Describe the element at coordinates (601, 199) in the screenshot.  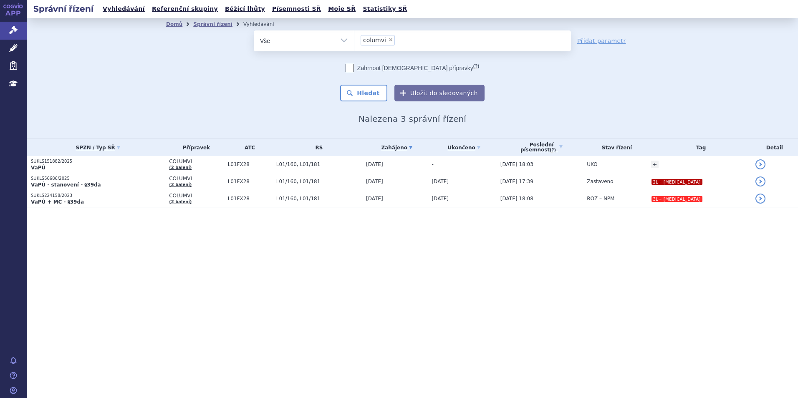
I see `span: ROZ – NPM` at that location.